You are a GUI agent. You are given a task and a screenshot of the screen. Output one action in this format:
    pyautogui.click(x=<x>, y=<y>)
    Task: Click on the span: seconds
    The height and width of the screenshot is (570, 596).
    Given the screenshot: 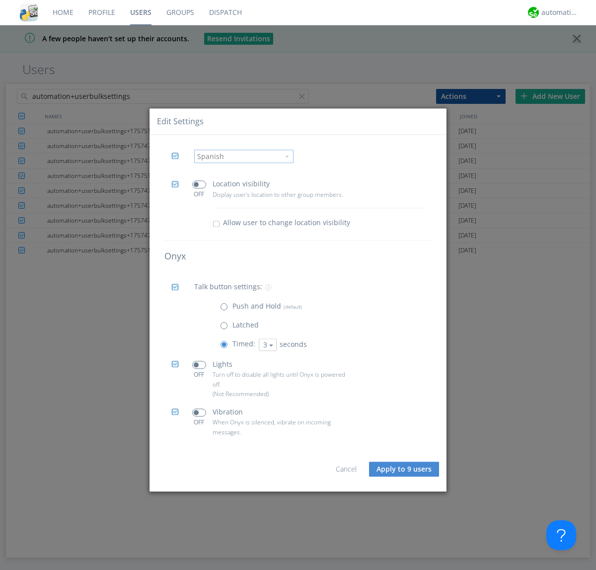 What is the action you would take?
    pyautogui.click(x=293, y=344)
    